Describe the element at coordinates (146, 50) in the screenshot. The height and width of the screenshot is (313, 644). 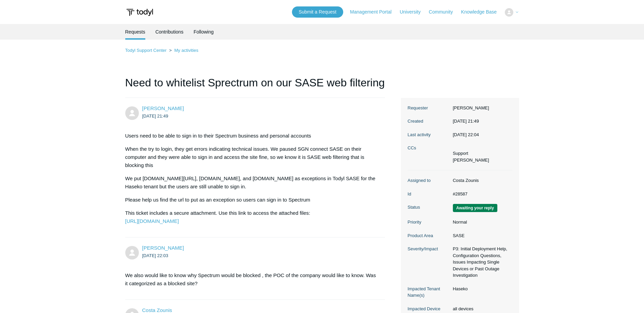
I see `a: Todyl Support Center` at that location.